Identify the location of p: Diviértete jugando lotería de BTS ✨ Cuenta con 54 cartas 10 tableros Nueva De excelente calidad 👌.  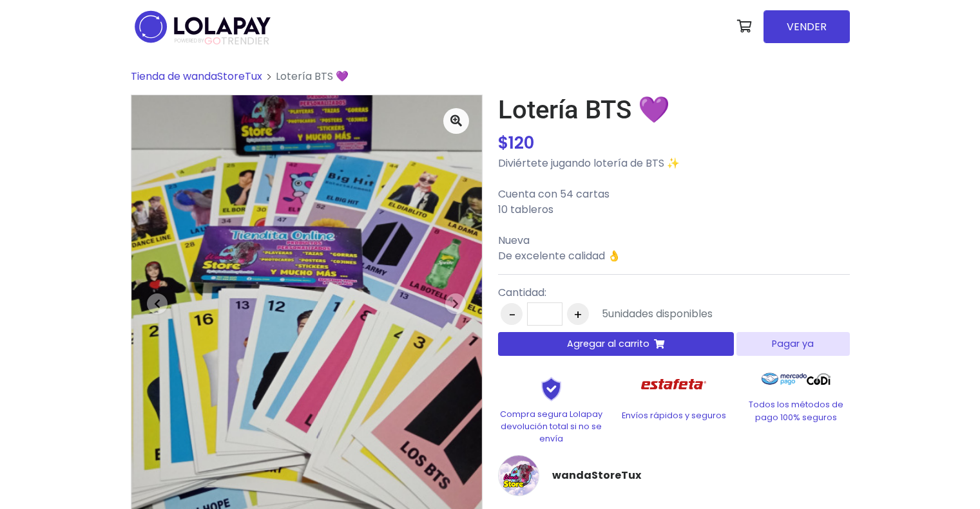
(674, 209).